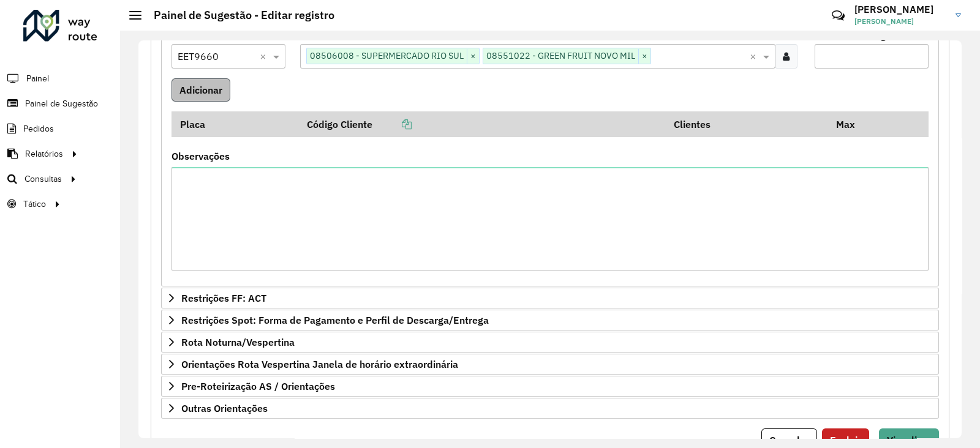 The height and width of the screenshot is (448, 980). I want to click on span: Restrições Spot: Forma de Pagamento e Perfil de Descarga/Entrega, so click(335, 320).